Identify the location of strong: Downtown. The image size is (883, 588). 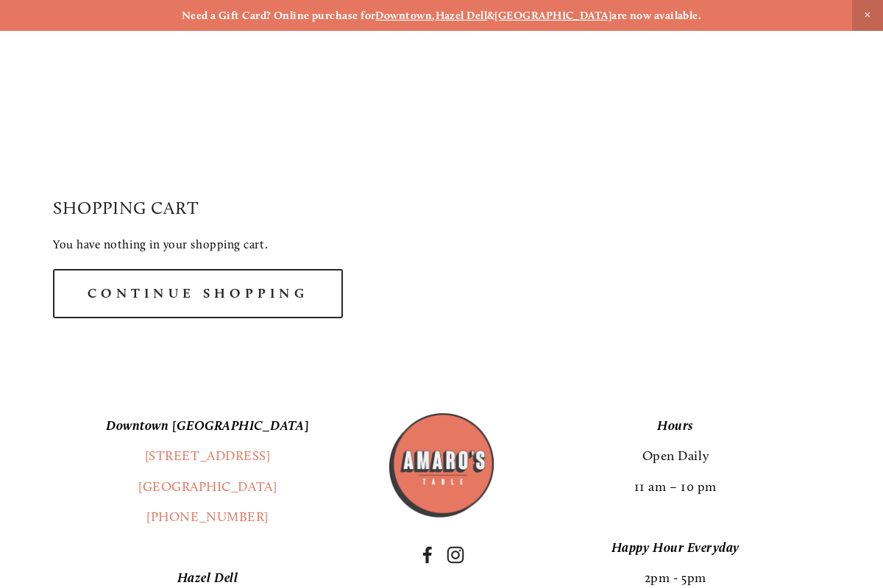
(403, 16).